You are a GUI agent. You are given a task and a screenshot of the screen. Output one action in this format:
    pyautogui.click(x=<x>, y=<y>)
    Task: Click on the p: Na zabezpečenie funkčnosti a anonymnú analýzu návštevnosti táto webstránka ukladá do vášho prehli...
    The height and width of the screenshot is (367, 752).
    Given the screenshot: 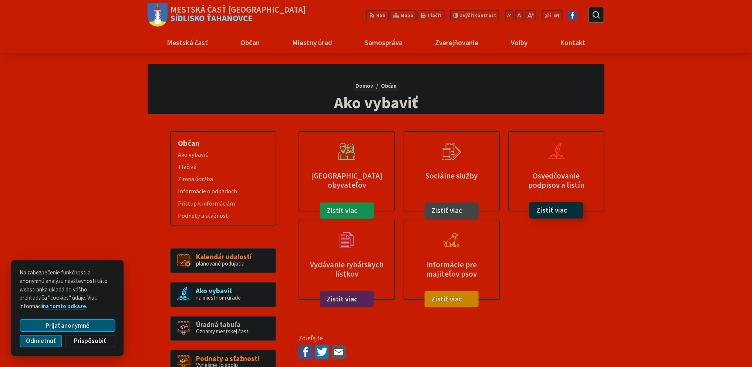 What is the action you would take?
    pyautogui.click(x=67, y=289)
    